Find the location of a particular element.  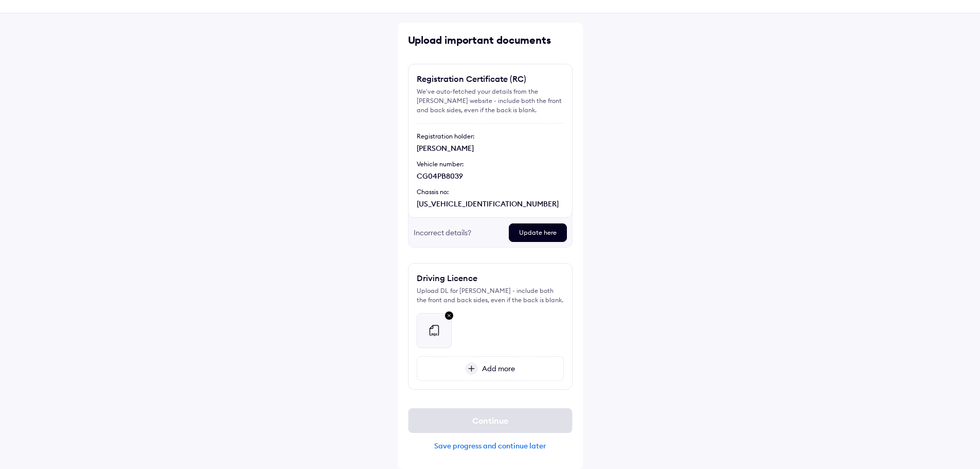

div: Registration holder: is located at coordinates (490, 136).